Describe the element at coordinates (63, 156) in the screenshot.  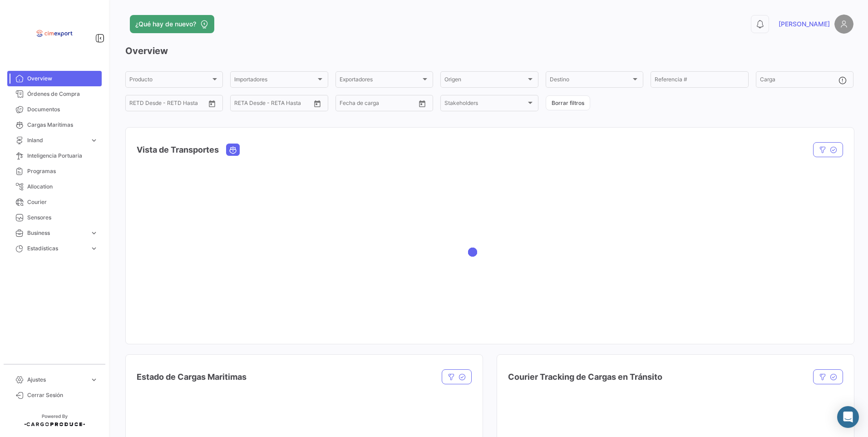
I see `span: Inteligencia Portuaria` at that location.